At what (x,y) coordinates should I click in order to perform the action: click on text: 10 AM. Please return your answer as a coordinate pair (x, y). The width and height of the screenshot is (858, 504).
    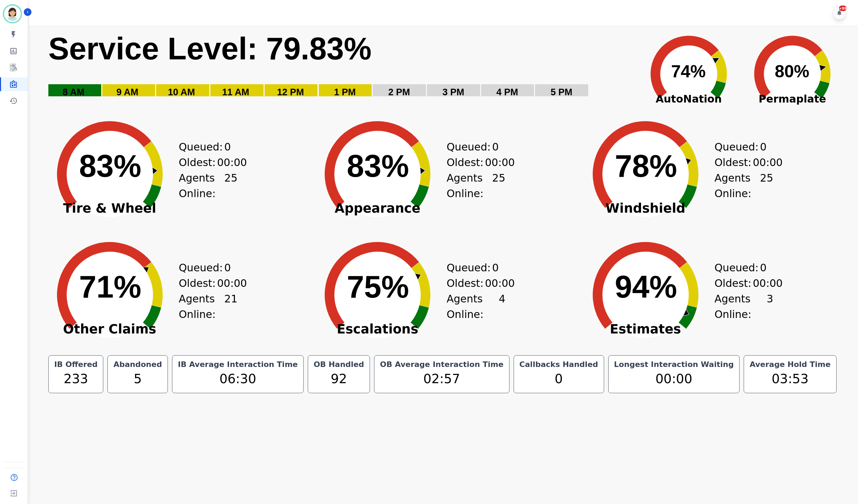
    Looking at the image, I should click on (181, 93).